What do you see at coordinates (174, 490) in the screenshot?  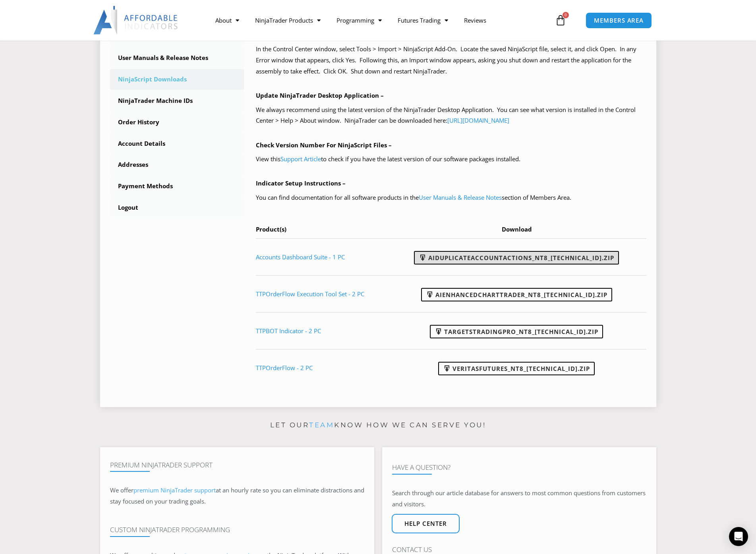 I see `a: premium NinjaTrader support` at bounding box center [174, 490].